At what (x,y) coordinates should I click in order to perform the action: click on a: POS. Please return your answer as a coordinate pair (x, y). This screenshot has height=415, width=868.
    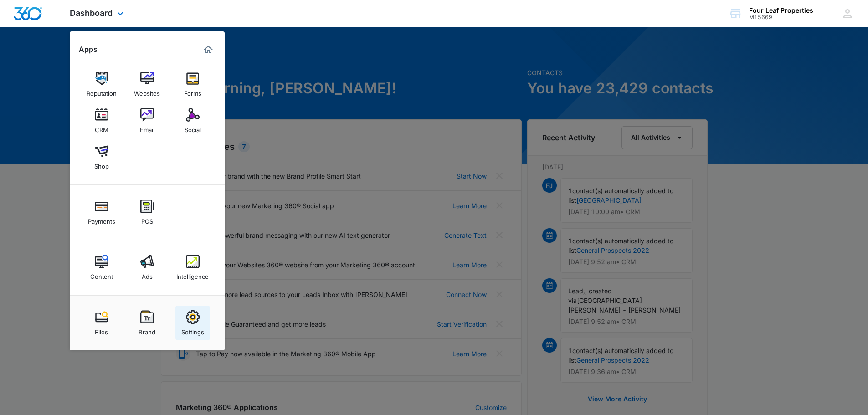
    Looking at the image, I should click on (147, 212).